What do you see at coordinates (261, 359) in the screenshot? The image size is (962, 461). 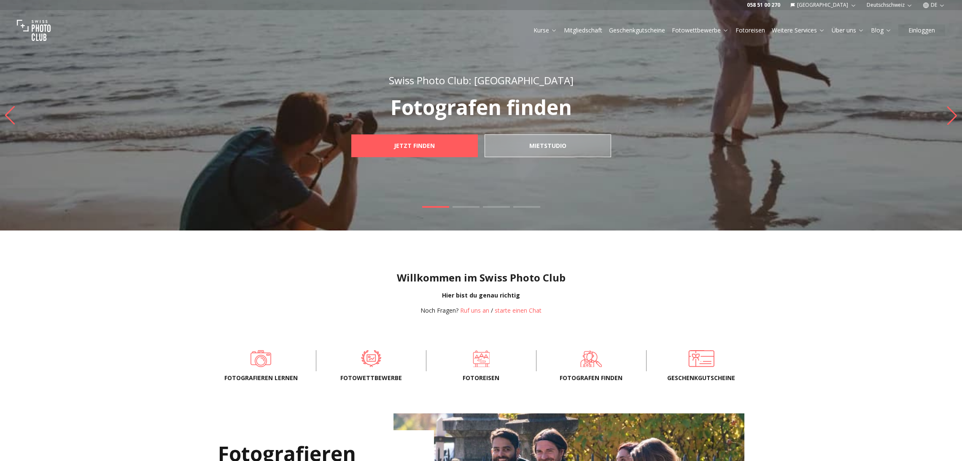 I see `a: Fotografieren lernen` at bounding box center [261, 359].